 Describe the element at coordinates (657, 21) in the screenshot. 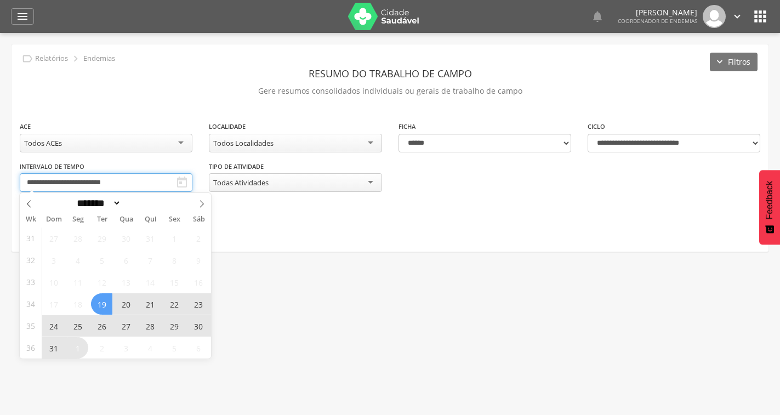

I see `span: Coordenador de Endemias` at that location.